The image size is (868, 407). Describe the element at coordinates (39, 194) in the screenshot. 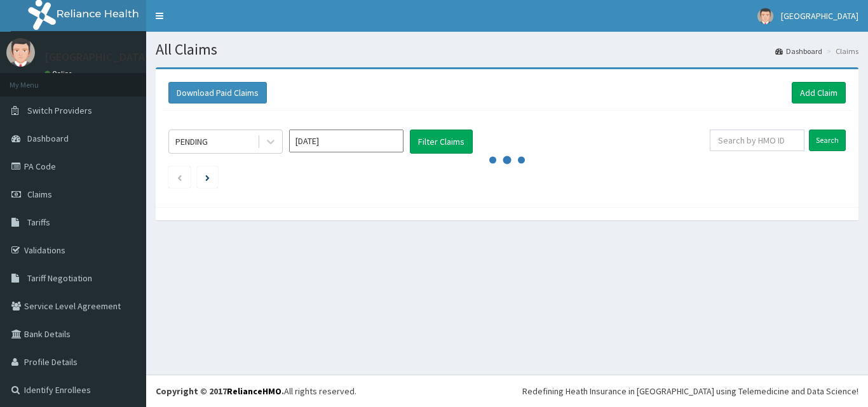

I see `span: Claims` at that location.